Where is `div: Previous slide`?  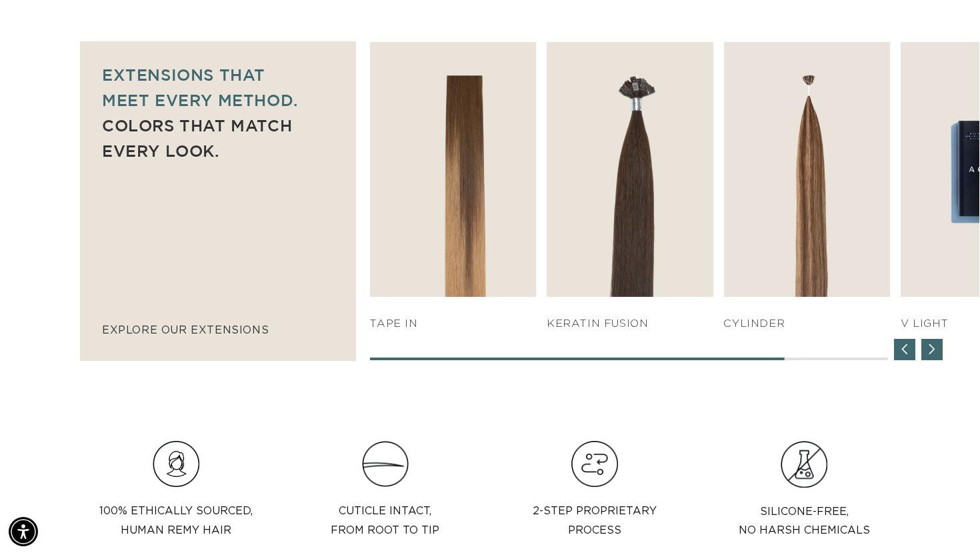
div: Previous slide is located at coordinates (904, 349).